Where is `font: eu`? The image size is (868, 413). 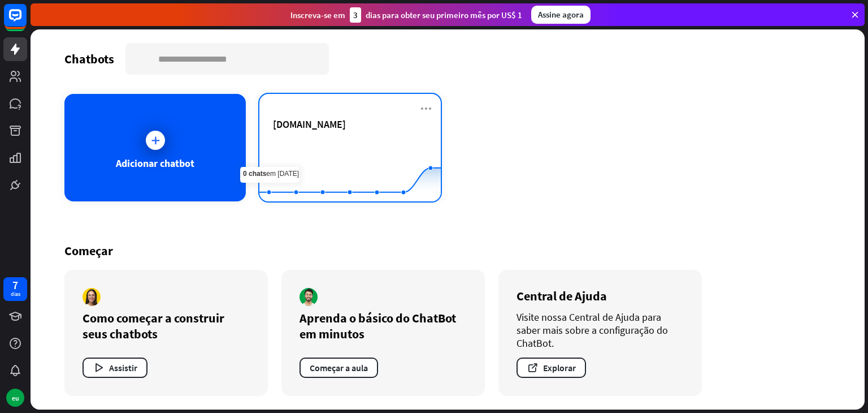 font: eu is located at coordinates (15, 398).